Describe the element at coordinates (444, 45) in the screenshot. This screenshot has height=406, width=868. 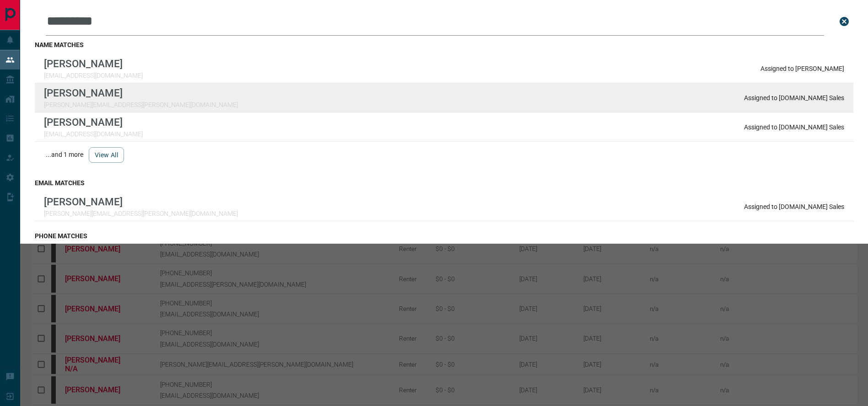
I see `h3: name matches` at that location.